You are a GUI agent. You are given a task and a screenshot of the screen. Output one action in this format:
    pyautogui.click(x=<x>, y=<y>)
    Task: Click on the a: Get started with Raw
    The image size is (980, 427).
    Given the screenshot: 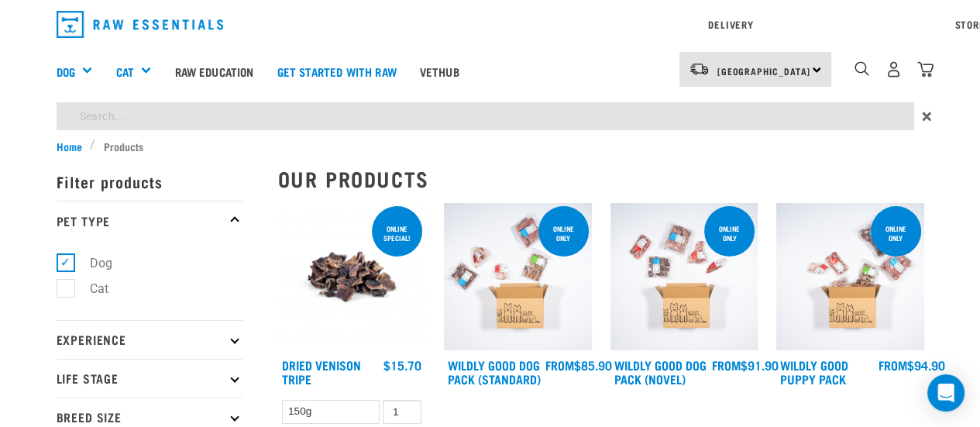 What is the action you would take?
    pyautogui.click(x=337, y=71)
    